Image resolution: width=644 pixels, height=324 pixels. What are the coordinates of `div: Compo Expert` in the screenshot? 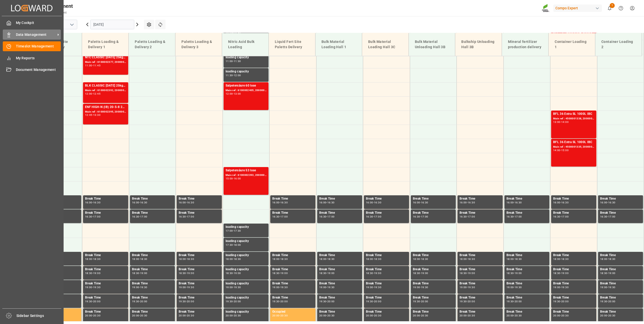 It's located at (577, 8).